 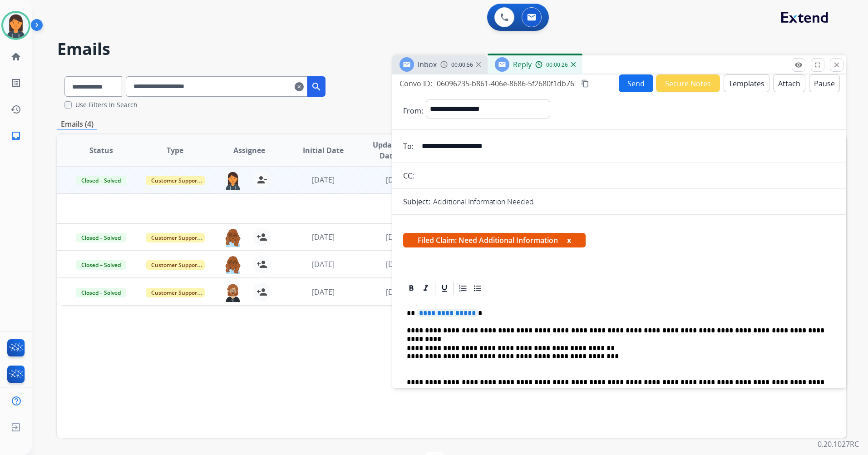 I want to click on p: To:, so click(x=408, y=146).